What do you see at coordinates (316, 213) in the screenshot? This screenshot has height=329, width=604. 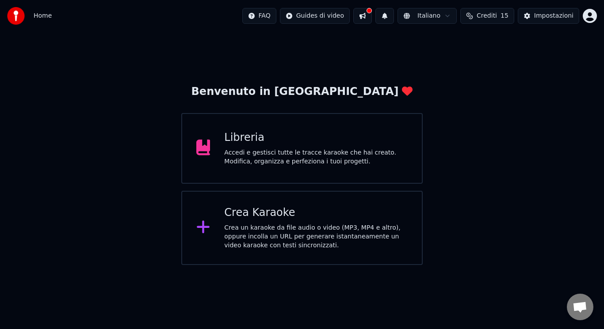 I see `div: Crea Karaoke` at bounding box center [316, 213].